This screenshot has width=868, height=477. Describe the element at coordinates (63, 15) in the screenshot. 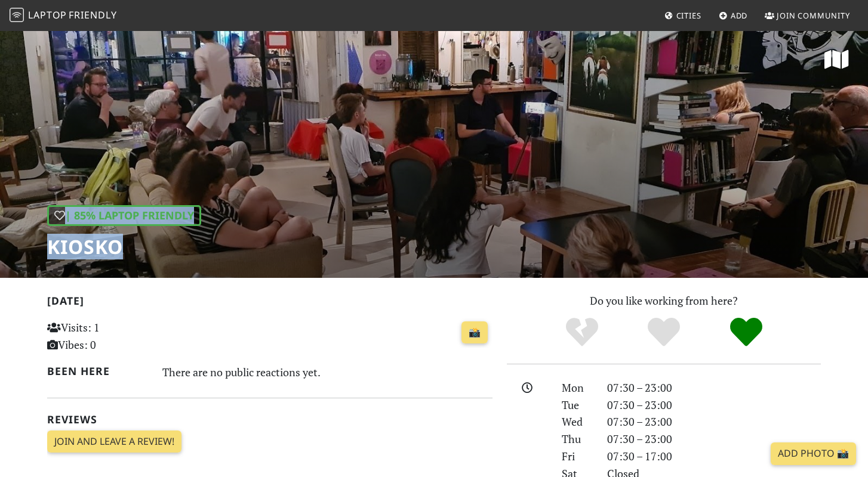

I see `a: LaptopFriendly LaptopFriendly` at that location.